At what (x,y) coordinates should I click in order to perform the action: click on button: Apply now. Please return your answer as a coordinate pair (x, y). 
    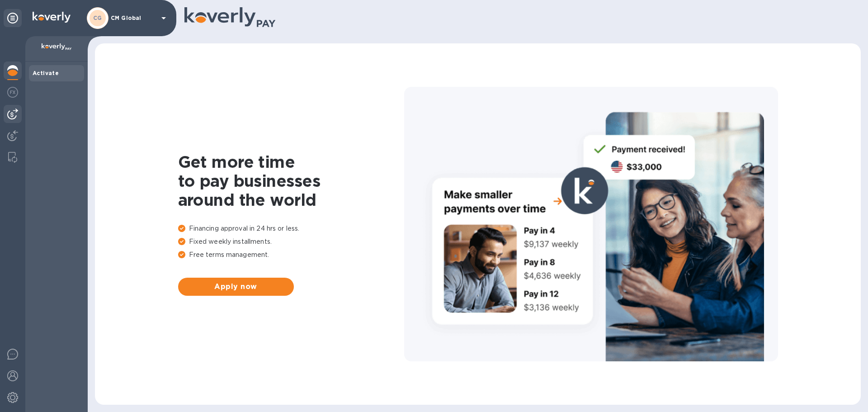
    Looking at the image, I should click on (236, 287).